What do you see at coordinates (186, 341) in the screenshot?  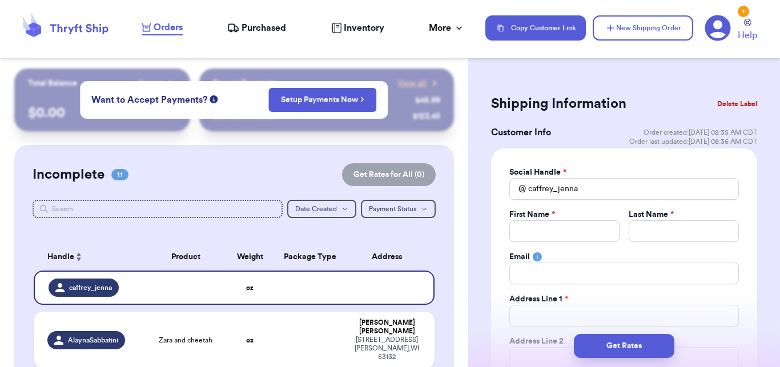 I see `span: Zara and cheetah` at bounding box center [186, 341].